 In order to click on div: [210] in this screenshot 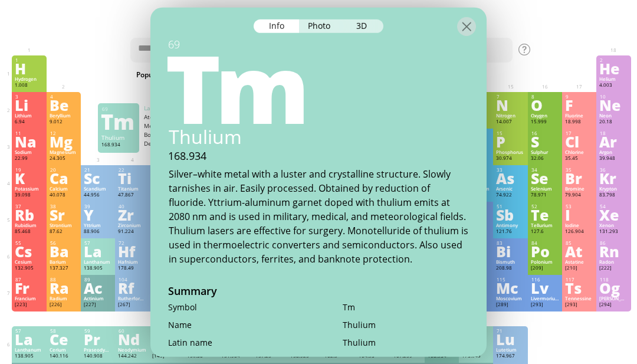, I will do `click(579, 268)`.